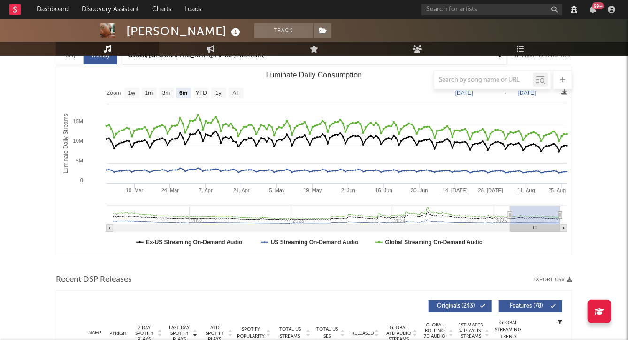  I want to click on text: 1m, so click(149, 93).